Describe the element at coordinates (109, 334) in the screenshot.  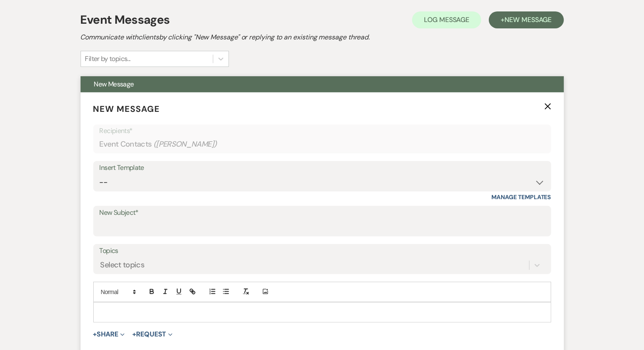
I see `button: Share` at that location.